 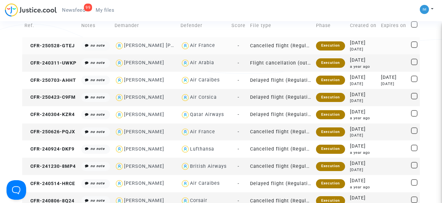 I want to click on td: File type, so click(x=280, y=25).